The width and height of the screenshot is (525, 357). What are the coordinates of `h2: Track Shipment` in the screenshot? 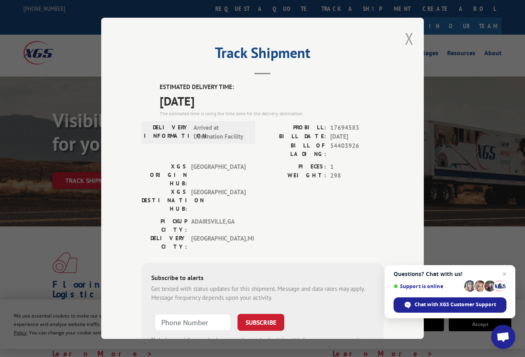 It's located at (262, 55).